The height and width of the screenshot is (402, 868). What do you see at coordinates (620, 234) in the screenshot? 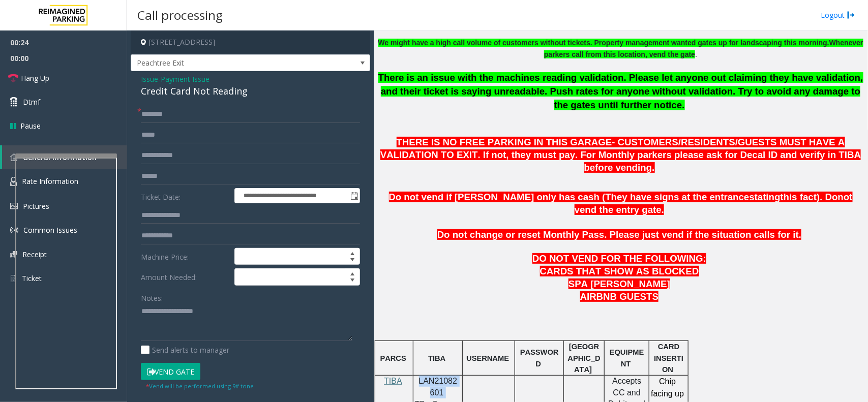
I see `span: Do not change or reset Monthly Pass. Please just vend if the situation calls for it.` at bounding box center [620, 234].